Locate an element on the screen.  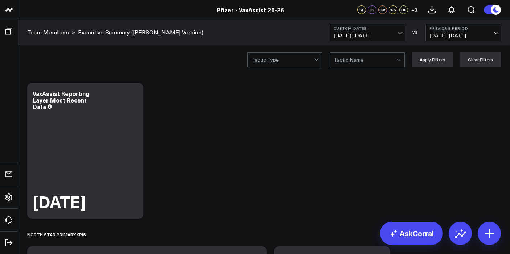
b: Custom Dates is located at coordinates (367, 28).